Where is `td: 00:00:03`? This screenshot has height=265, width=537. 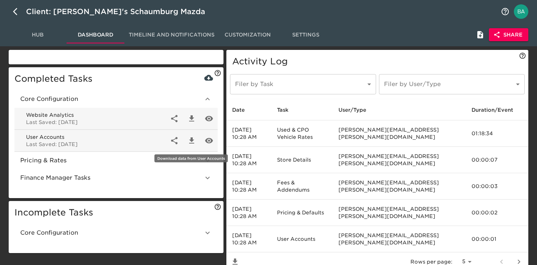
td: 00:00:03 is located at coordinates (497, 186).